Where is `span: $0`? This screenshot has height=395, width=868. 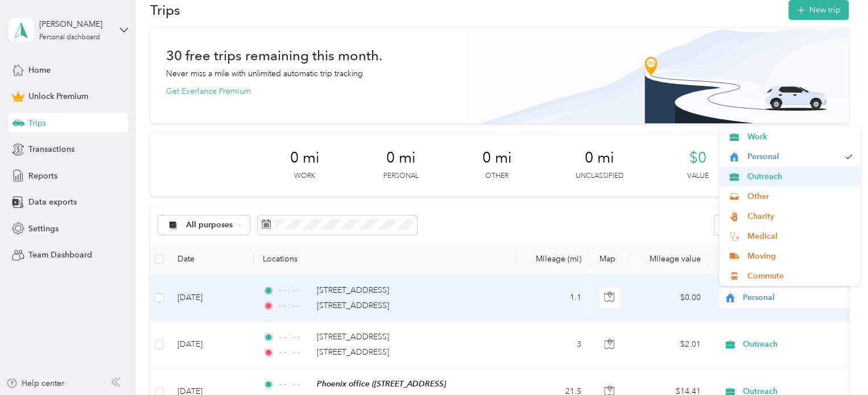 span: $0 is located at coordinates (698, 158).